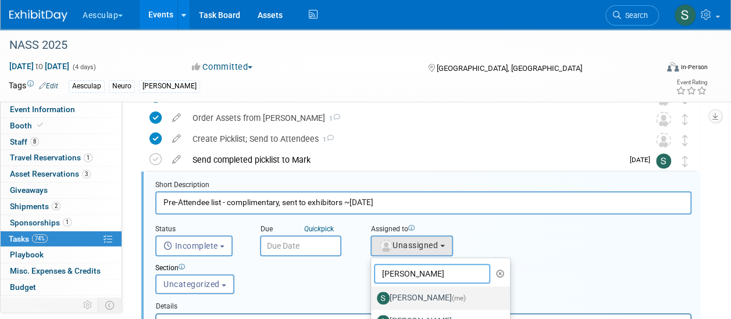 The image size is (731, 319). I want to click on div: NASS 2025, so click(326, 45).